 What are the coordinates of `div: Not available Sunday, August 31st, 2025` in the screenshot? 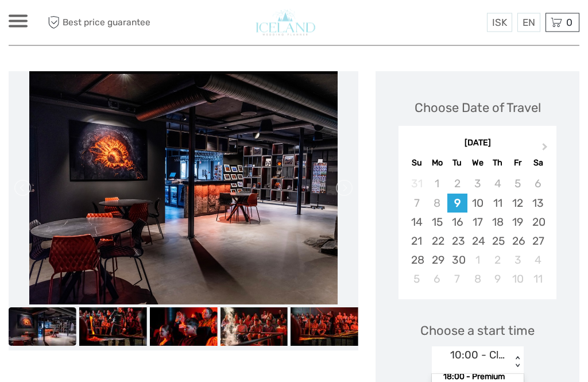 It's located at (416, 184).